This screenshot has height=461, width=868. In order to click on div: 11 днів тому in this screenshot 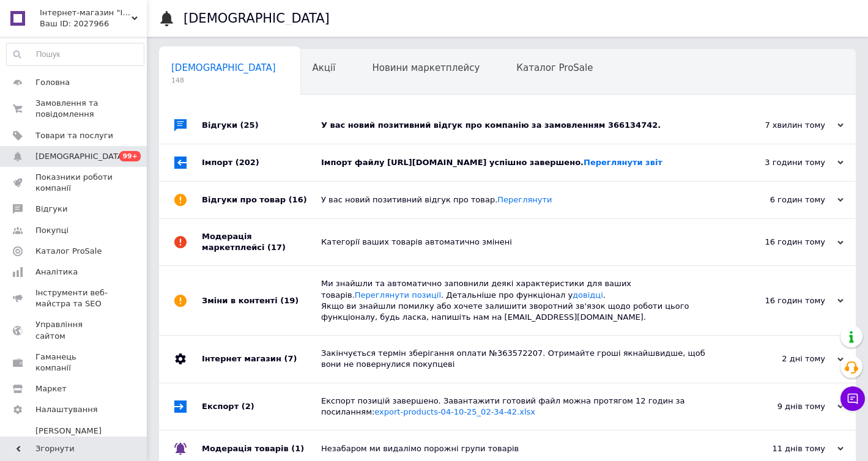, I will do `click(782, 449)`.